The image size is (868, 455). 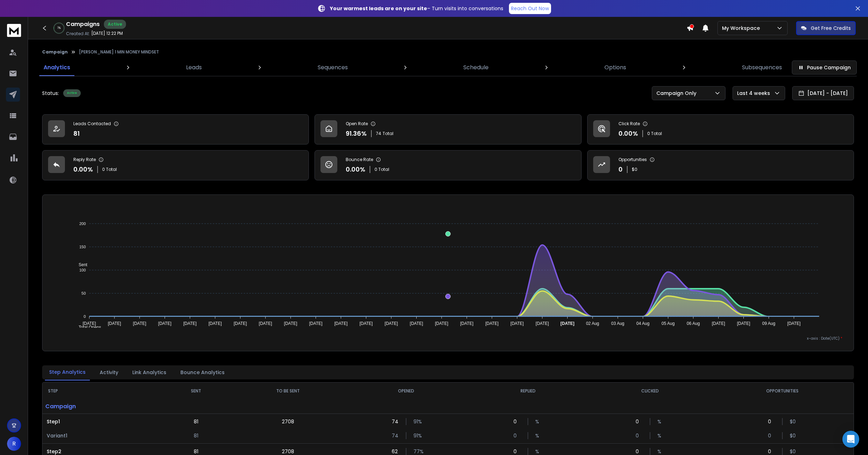 What do you see at coordinates (115, 24) in the screenshot?
I see `div: Active` at bounding box center [115, 24].